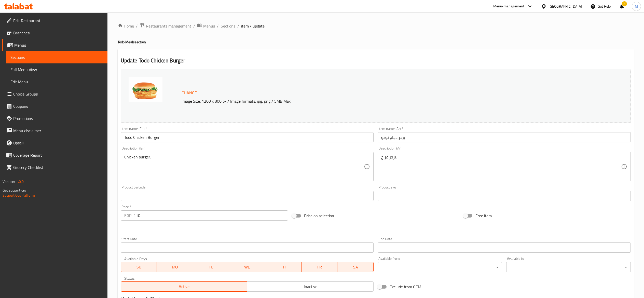 The image size is (644, 298). Describe the element at coordinates (57, 70) in the screenshot. I see `span: Full Menu View` at that location.